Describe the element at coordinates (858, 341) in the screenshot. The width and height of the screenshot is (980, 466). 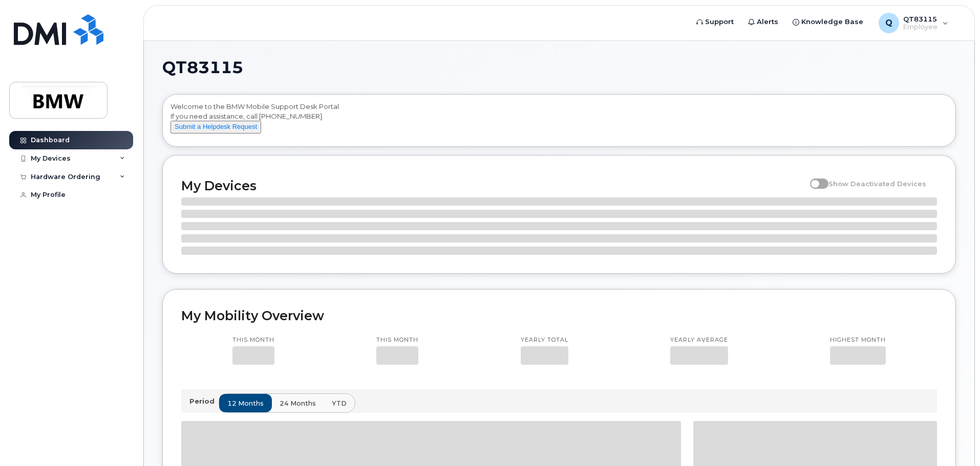
I see `p: Highest month` at that location.